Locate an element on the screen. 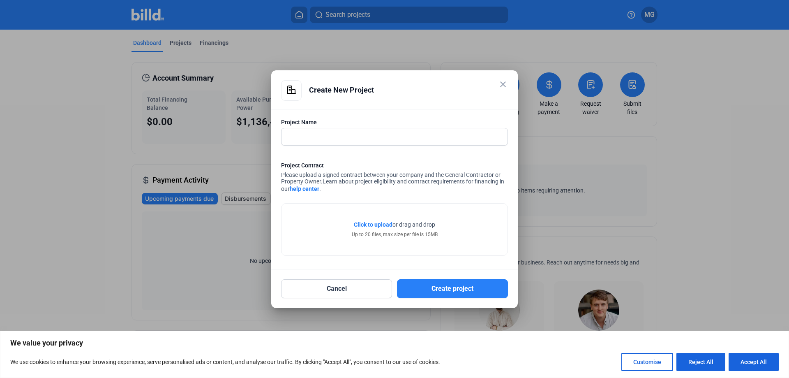 The height and width of the screenshot is (378, 789). div: Up to 20 files, max size per file is 15MB is located at coordinates (395, 234).